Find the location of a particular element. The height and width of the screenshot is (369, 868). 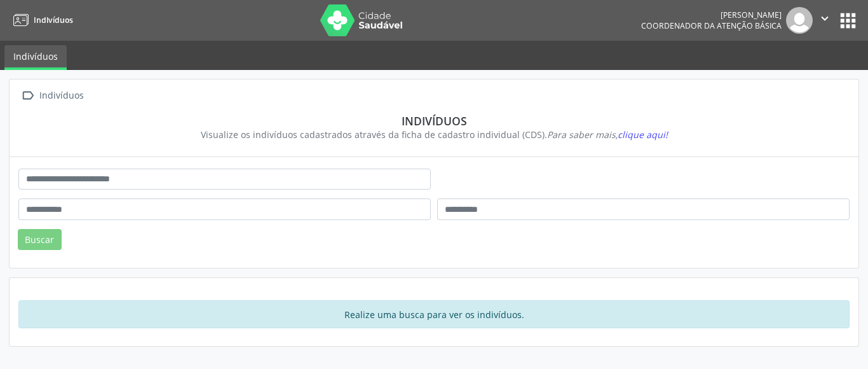

a:  Indivíduos is located at coordinates (52, 95).